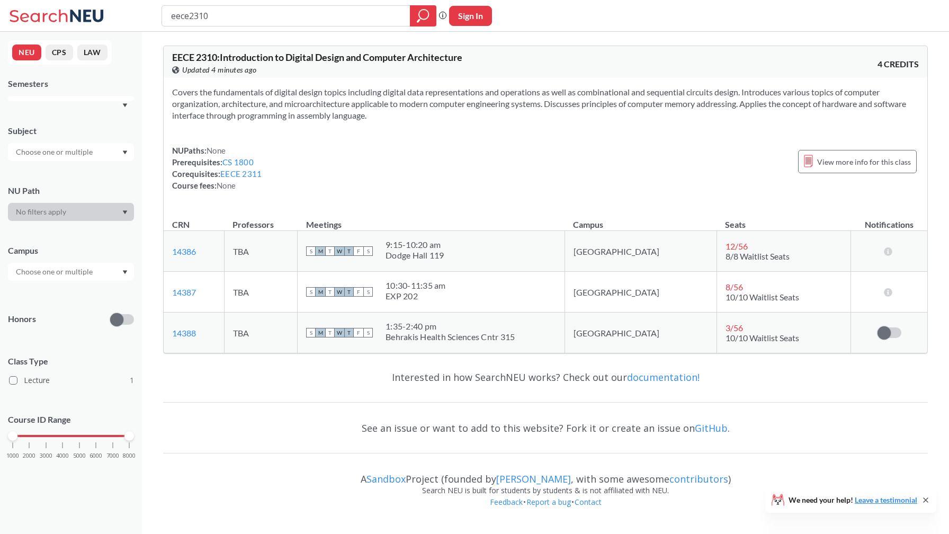 The width and height of the screenshot is (949, 534). What do you see at coordinates (784, 219) in the screenshot?
I see `th: Seats` at bounding box center [784, 219].